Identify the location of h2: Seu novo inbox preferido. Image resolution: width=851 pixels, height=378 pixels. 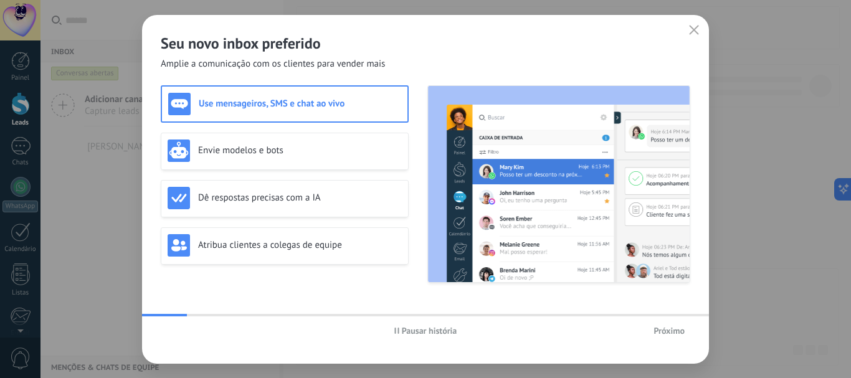
(425, 43).